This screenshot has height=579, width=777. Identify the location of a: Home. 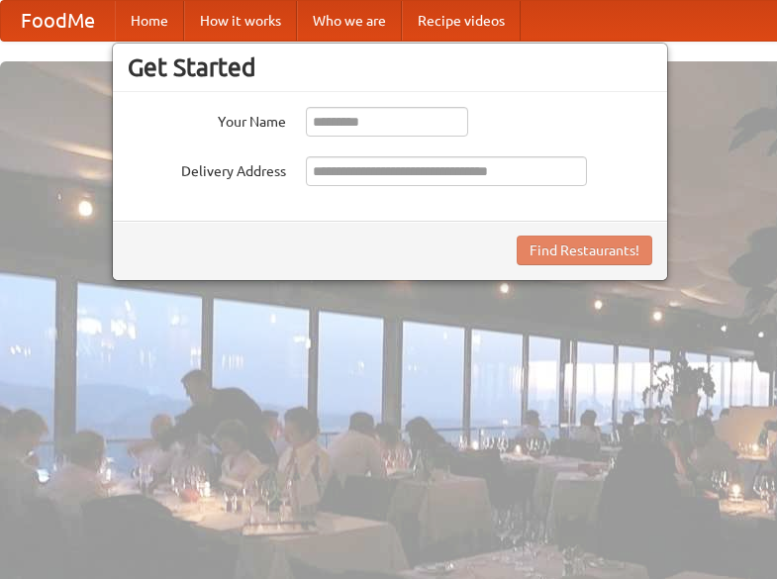
(150, 21).